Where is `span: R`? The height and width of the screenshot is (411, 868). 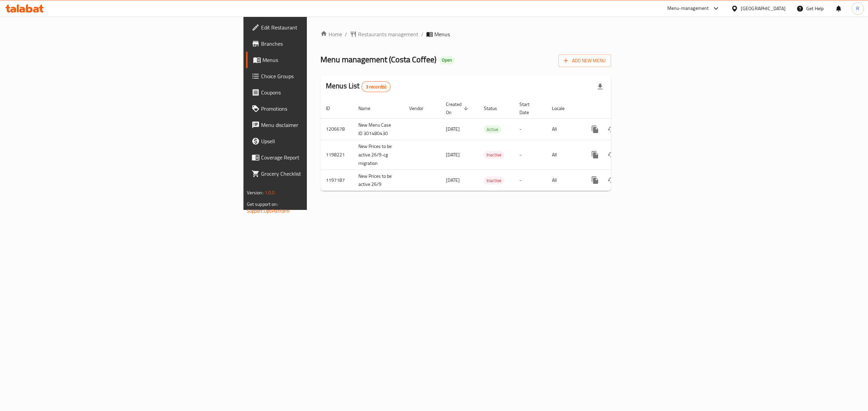
span: R is located at coordinates (858, 9).